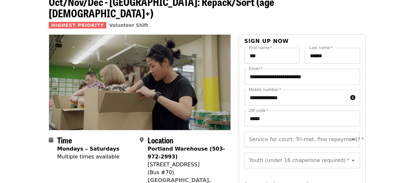 Image resolution: width=414 pixels, height=183 pixels. I want to click on span: Sign up now, so click(267, 41).